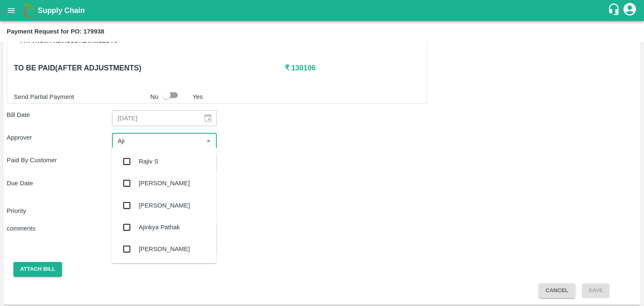 This screenshot has width=644, height=306. What do you see at coordinates (61, 11) in the screenshot?
I see `b: Supply Chain` at bounding box center [61, 11].